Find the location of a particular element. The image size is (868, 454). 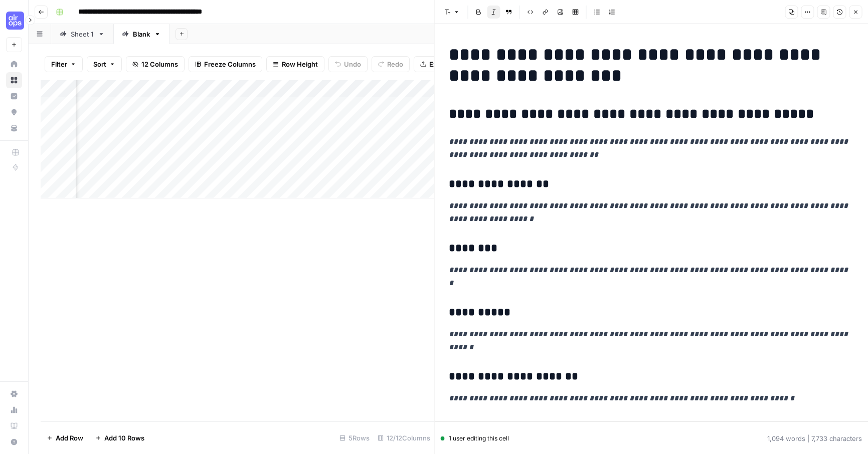

a: Insights is located at coordinates (14, 97).